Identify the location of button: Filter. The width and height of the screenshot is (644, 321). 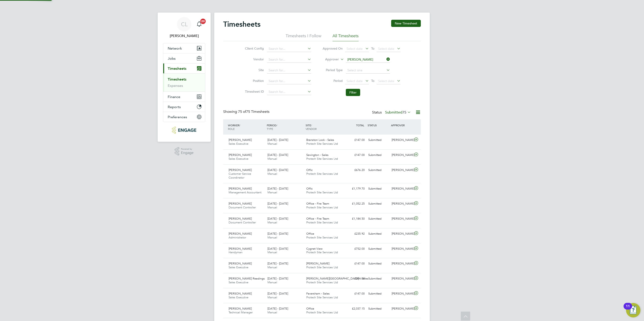
(353, 92).